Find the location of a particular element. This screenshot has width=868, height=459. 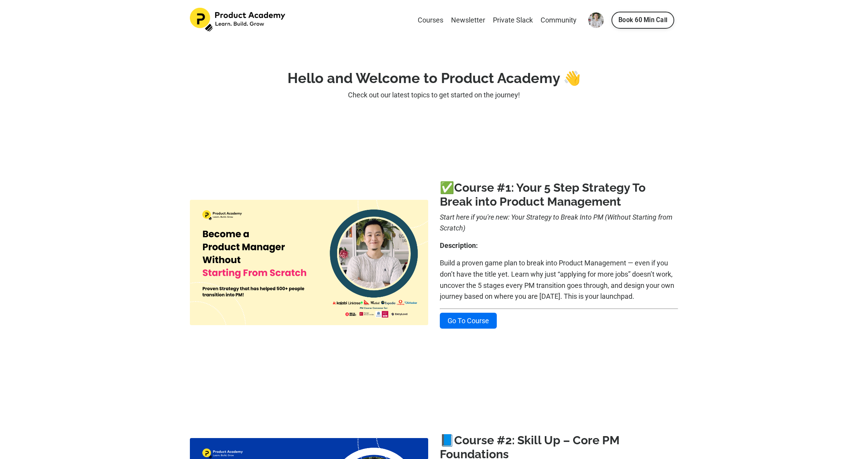

b: Description: is located at coordinates (459, 245).